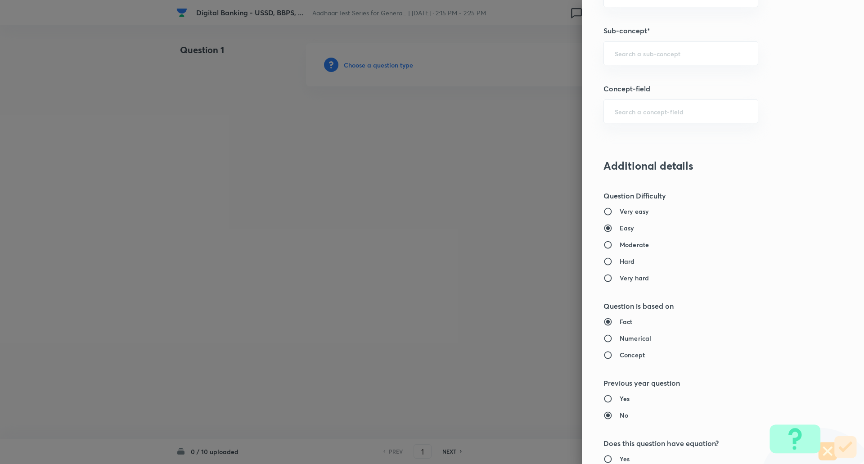 The width and height of the screenshot is (864, 464). Describe the element at coordinates (626, 321) in the screenshot. I see `h6: Fact` at that location.